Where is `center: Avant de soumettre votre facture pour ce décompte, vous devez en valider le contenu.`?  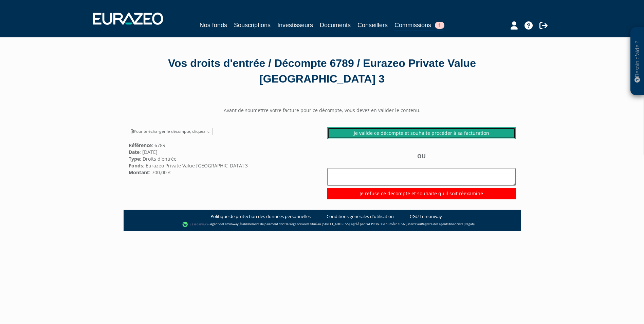 center: Avant de soumettre votre facture pour ce décompte, vous devez en valider le contenu. is located at coordinates (323, 110).